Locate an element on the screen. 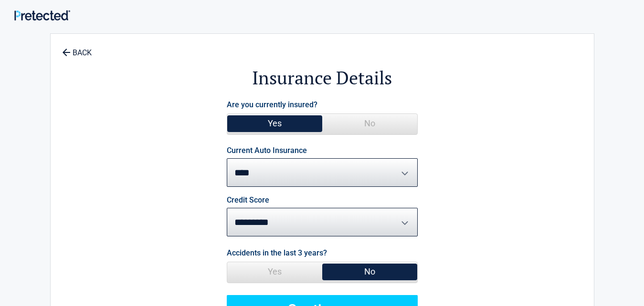  label: Are you currently insured? is located at coordinates (272, 105).